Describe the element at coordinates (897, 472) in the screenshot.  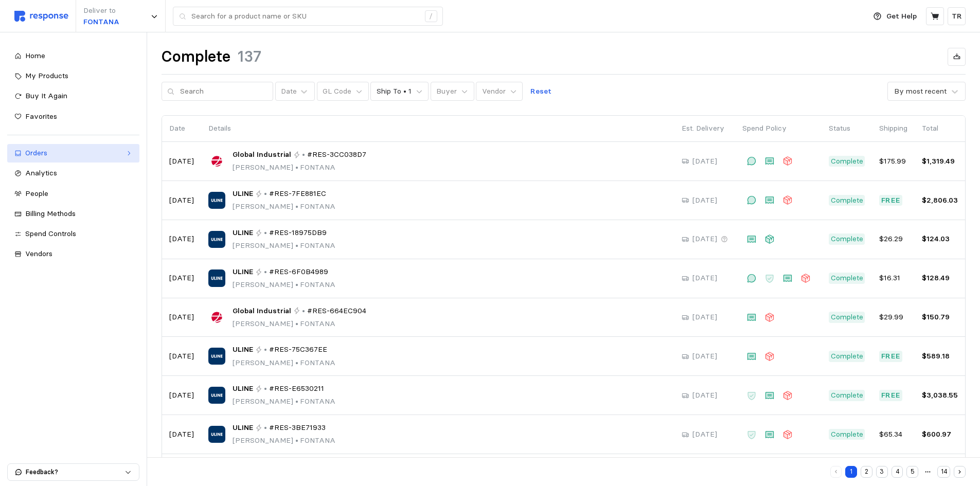
I see `button: 4` at that location.